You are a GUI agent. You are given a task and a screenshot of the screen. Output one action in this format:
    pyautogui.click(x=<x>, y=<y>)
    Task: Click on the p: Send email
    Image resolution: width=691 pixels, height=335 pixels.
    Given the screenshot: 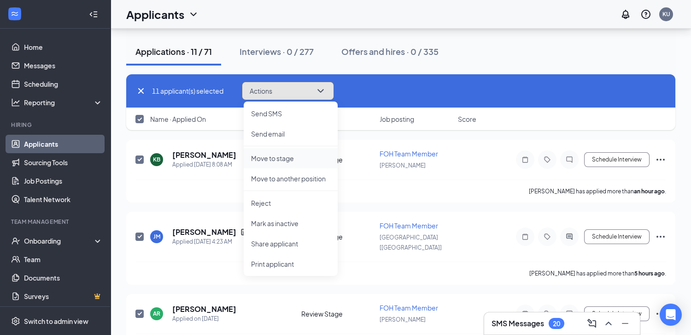 What is the action you would take?
    pyautogui.click(x=291, y=134)
    